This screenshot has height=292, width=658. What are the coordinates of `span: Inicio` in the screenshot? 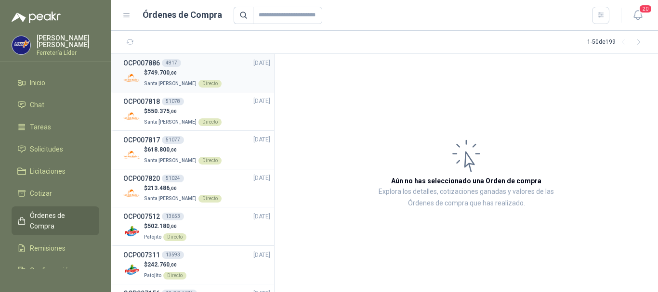 It's located at (38, 83).